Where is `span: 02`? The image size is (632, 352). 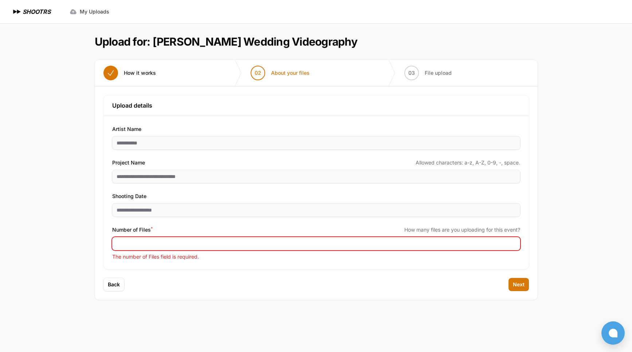
span: 02 is located at coordinates (258, 73).